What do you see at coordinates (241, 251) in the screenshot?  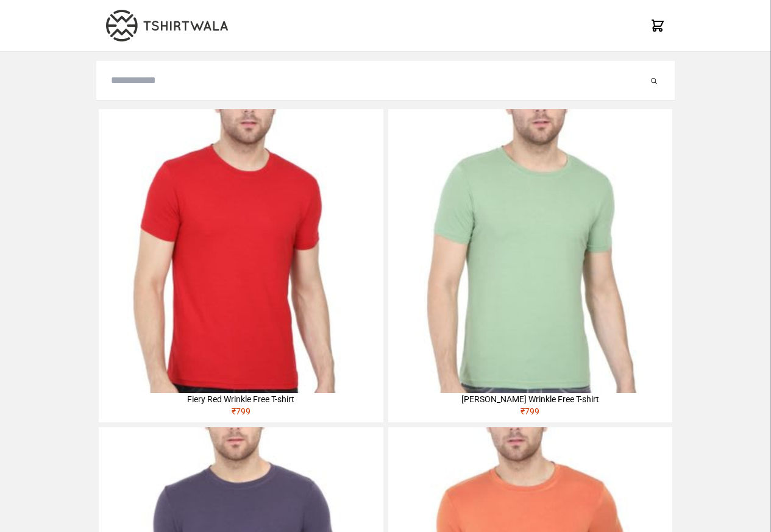 I see `img: 4M6A2225-320x320.jpg` at bounding box center [241, 251].